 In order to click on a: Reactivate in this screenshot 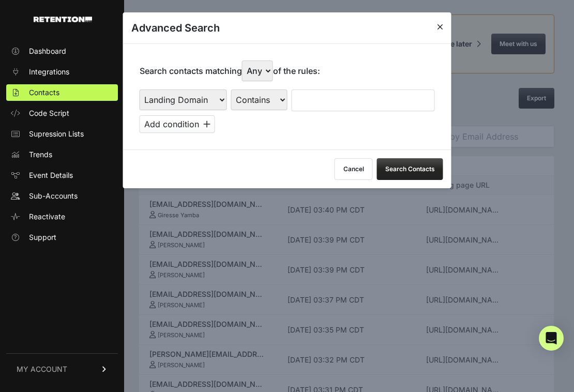, I will do `click(62, 217)`.